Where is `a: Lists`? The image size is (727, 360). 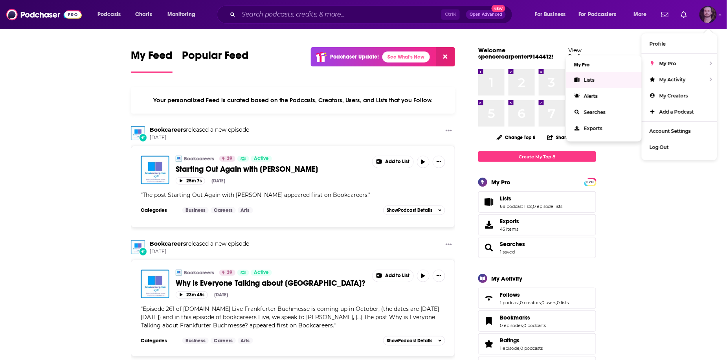
a: Lists is located at coordinates (532, 199).